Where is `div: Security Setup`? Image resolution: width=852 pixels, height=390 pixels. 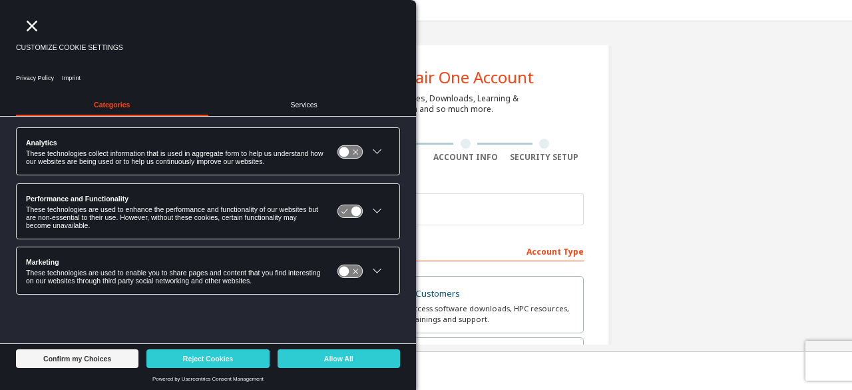
div: Security Setup is located at coordinates (545, 157).